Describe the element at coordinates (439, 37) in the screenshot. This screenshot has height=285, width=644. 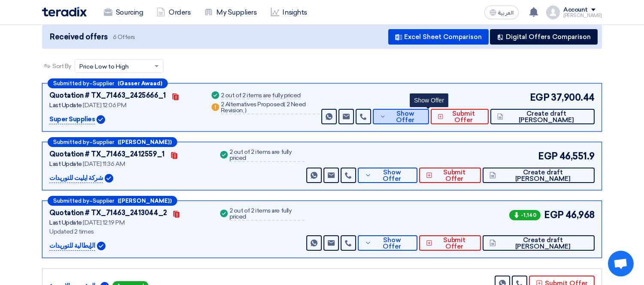
I see `button: Excel Sheet Comparison` at that location.